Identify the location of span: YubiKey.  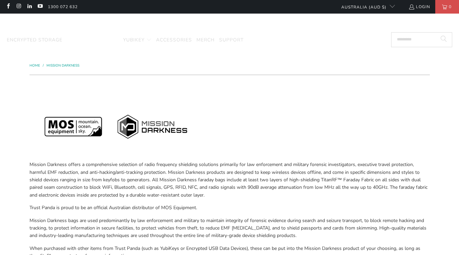
(134, 40).